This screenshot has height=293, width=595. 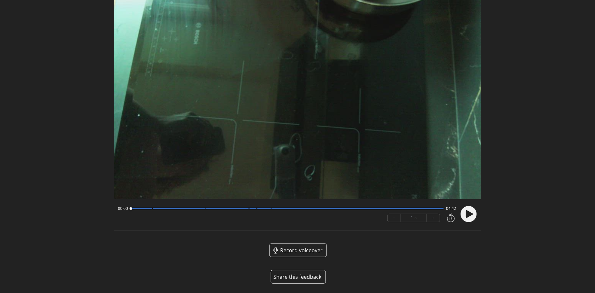 I want to click on a: Record voiceover, so click(x=298, y=250).